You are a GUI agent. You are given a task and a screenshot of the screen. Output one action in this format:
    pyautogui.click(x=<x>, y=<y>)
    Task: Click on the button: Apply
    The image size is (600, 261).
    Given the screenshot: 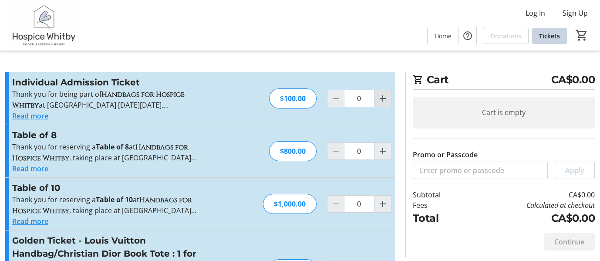 What is the action you would take?
    pyautogui.click(x=575, y=170)
    